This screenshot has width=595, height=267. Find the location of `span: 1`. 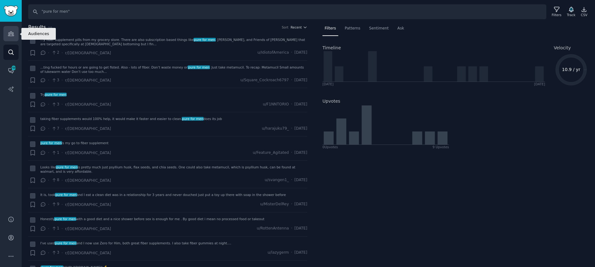

span: 1 is located at coordinates (55, 153).